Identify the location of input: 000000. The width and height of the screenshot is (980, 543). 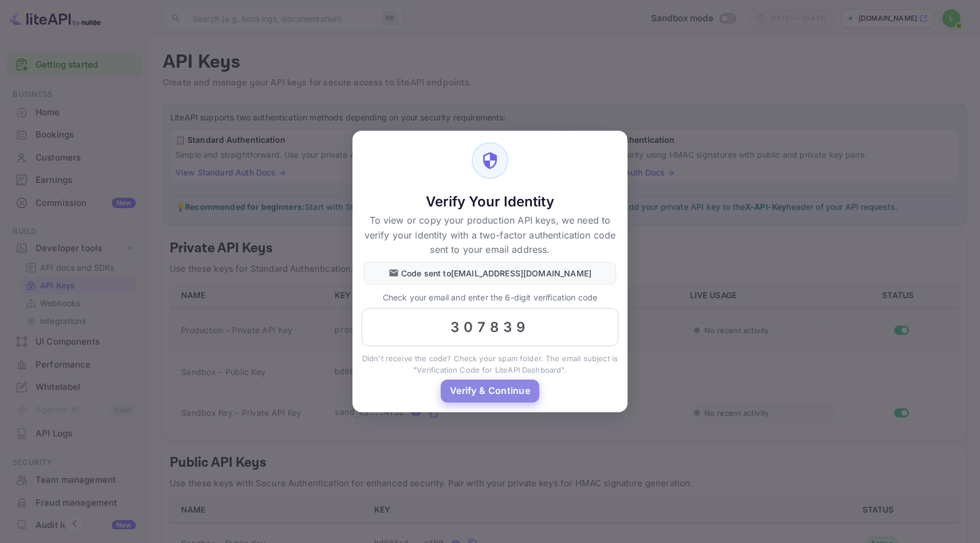
(490, 327).